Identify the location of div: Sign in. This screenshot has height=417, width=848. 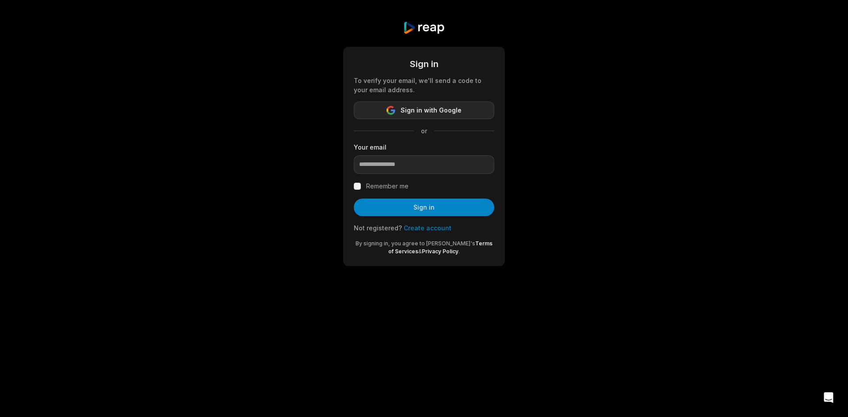
(424, 64).